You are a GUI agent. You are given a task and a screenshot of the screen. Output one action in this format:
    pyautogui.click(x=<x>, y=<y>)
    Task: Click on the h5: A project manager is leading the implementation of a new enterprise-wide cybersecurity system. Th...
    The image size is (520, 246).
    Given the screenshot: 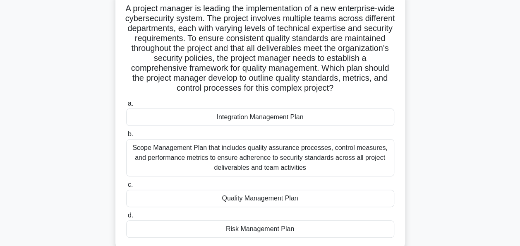 What is the action you would take?
    pyautogui.click(x=260, y=48)
    